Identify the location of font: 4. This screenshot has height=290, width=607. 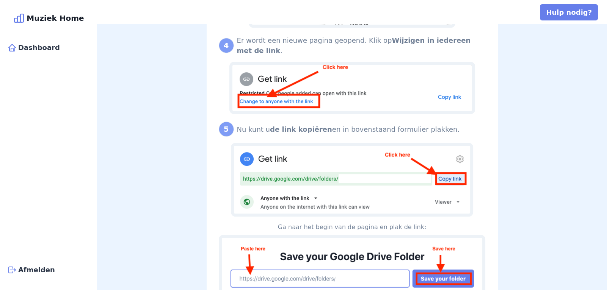
(226, 45).